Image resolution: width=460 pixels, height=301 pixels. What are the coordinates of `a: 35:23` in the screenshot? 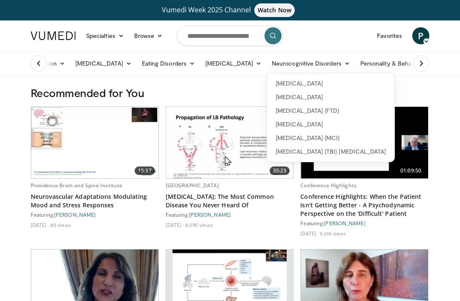 It's located at (230, 143).